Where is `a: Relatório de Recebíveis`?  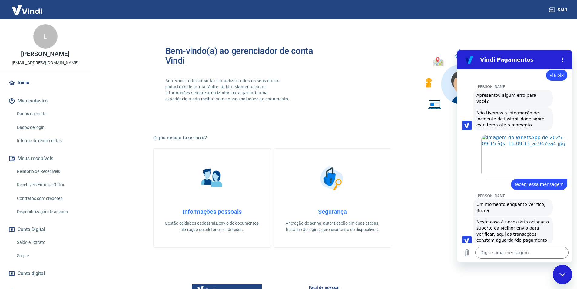 a: Relatório de Recebíveis is located at coordinates (49, 171).